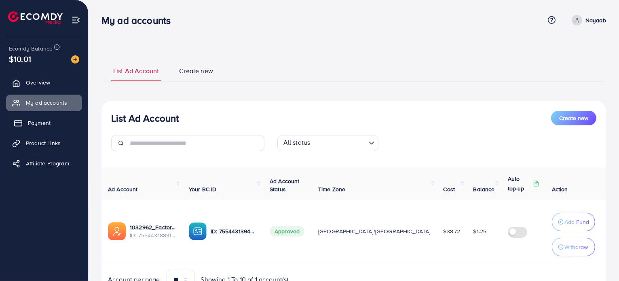 The image size is (619, 281). What do you see at coordinates (47, 163) in the screenshot?
I see `span: Affiliate Program` at bounding box center [47, 163].